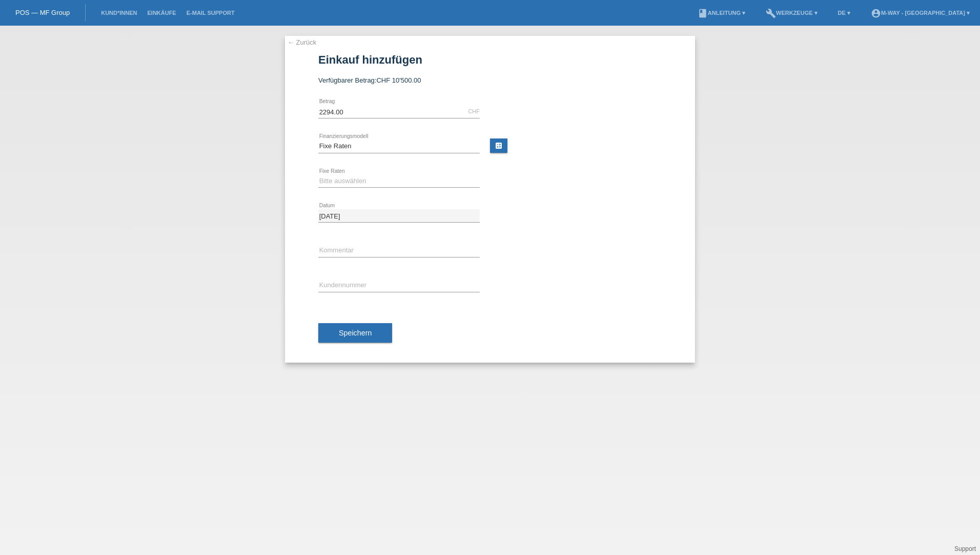 The height and width of the screenshot is (555, 980). What do you see at coordinates (499, 146) in the screenshot?
I see `i: calculate` at bounding box center [499, 146].